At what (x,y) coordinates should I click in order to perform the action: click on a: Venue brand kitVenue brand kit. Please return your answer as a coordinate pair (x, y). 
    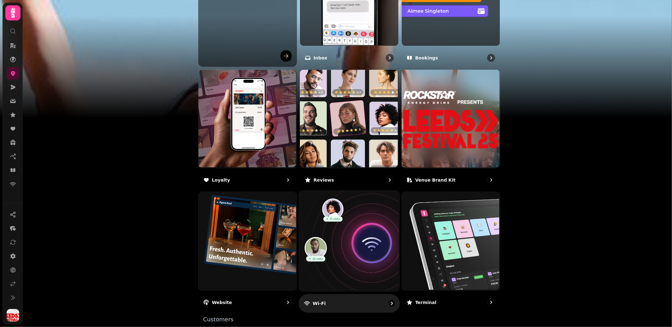
    Looking at the image, I should click on (451, 129).